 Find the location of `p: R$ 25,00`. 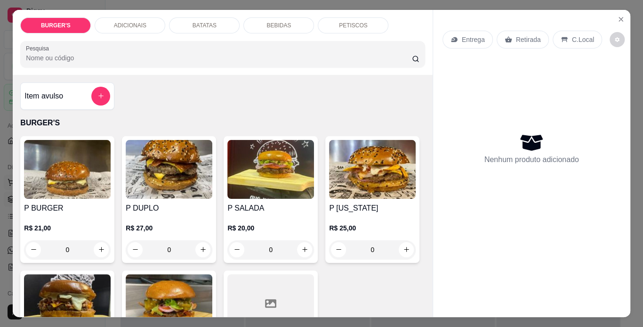

p: R$ 25,00 is located at coordinates (372, 228).